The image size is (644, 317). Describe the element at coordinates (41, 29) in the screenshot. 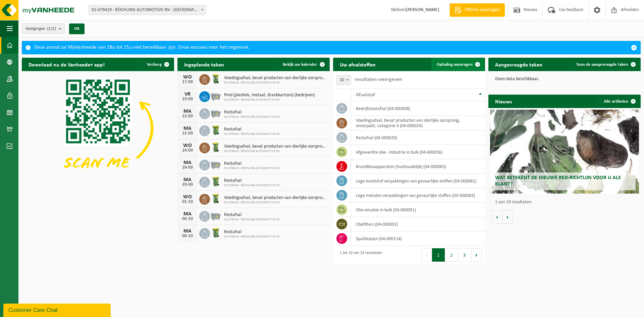

I see `span: Vestigingen` at that location.